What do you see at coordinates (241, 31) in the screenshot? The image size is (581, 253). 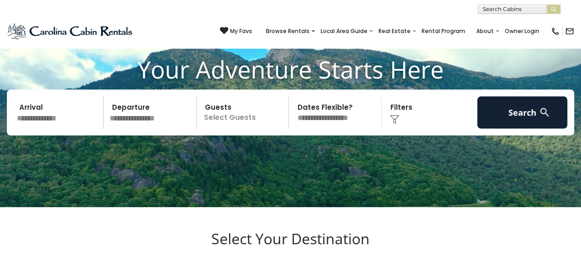 I see `span: My Favs` at bounding box center [241, 31].